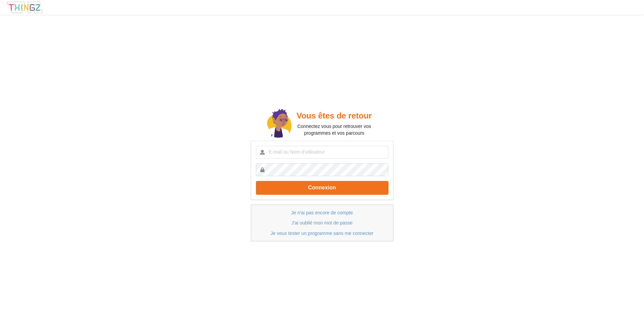 The image size is (644, 319). Describe the element at coordinates (334, 129) in the screenshot. I see `p: Connectez vous pour retrouver vos programmes et vos parcours` at that location.